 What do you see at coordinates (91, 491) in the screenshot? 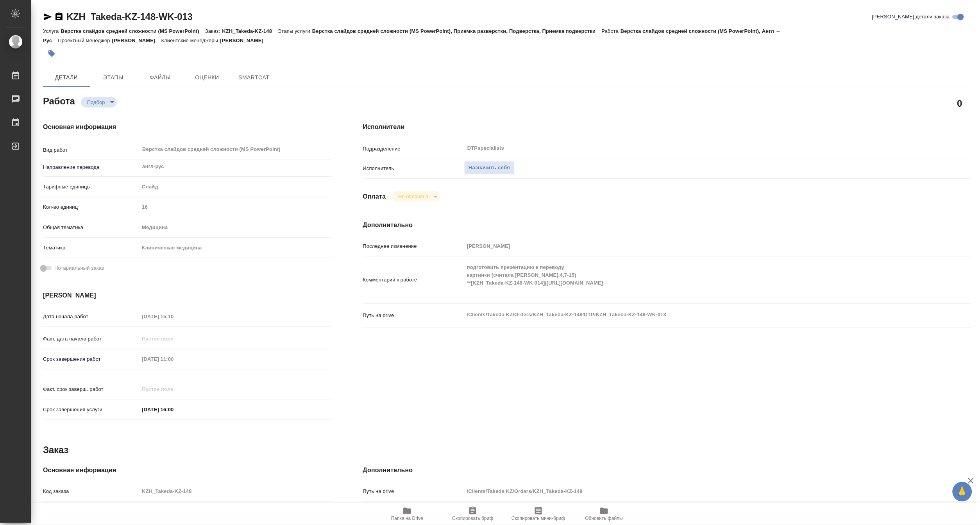
I see `p: Код заказа` at bounding box center [91, 491].